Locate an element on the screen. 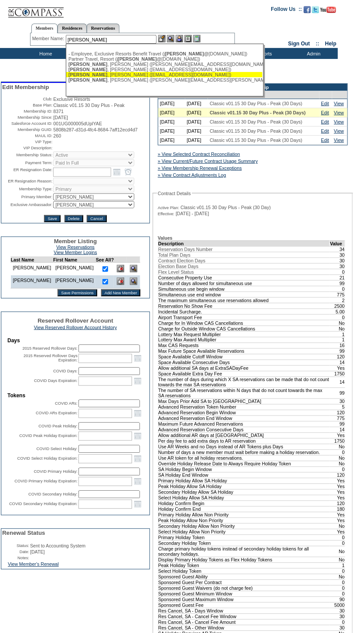  span: Total Plan Days is located at coordinates (174, 255).